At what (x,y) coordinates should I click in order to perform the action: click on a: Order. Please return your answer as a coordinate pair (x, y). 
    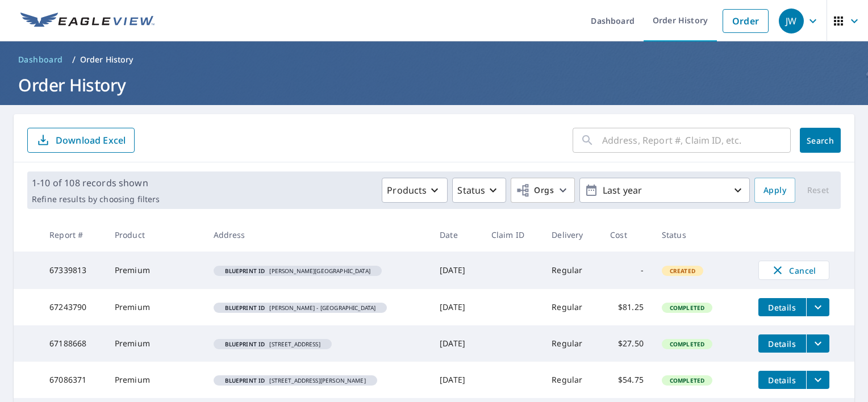
    Looking at the image, I should click on (745, 21).